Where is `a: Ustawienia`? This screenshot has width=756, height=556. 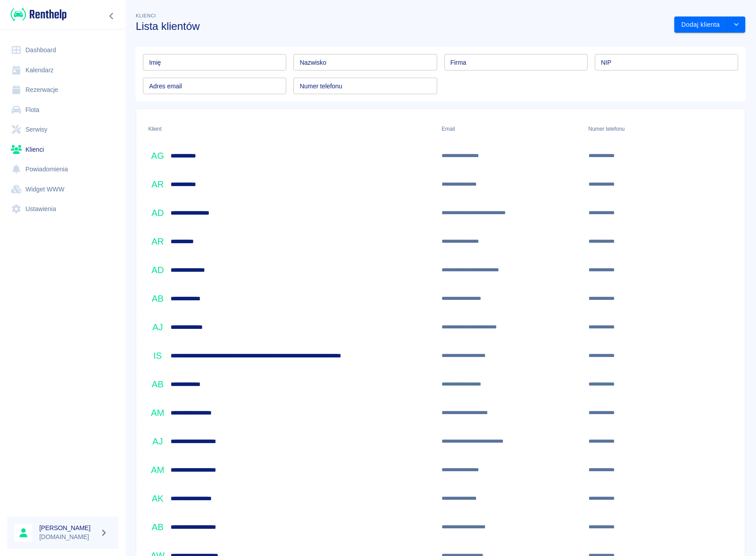
a: Ustawienia is located at coordinates (63, 209).